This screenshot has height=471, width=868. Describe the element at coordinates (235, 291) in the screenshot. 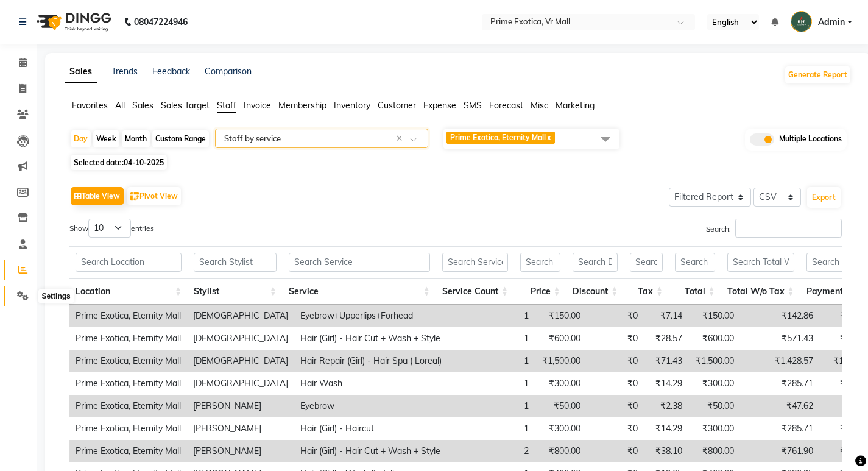

I see `th: Stylist: activate to sort column ascending` at that location.